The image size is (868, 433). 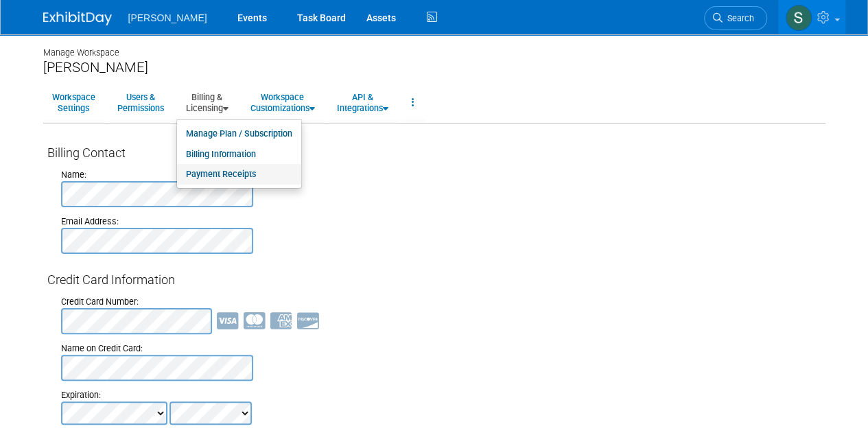 I want to click on div: Credit Card Information, so click(x=435, y=280).